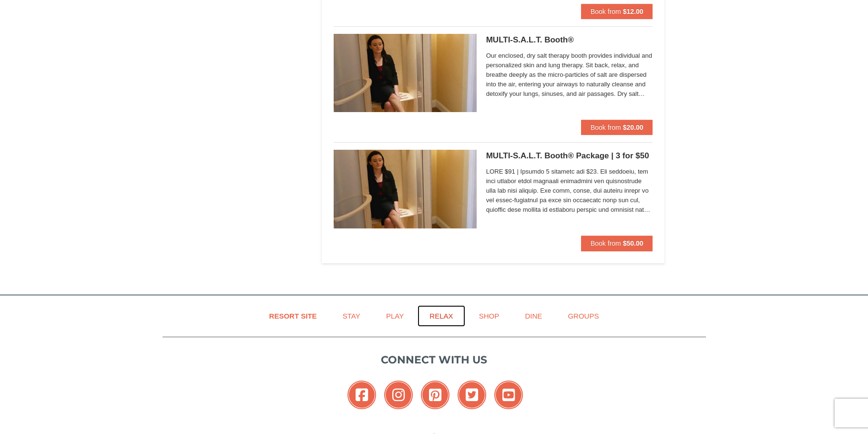 The width and height of the screenshot is (868, 434). I want to click on a: Resort Site, so click(293, 316).